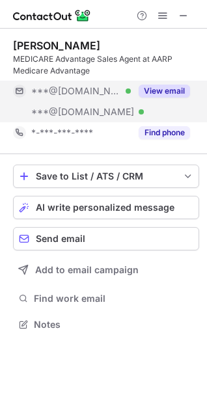 The height and width of the screenshot is (415, 207). Describe the element at coordinates (106, 324) in the screenshot. I see `button: Notes` at that location.